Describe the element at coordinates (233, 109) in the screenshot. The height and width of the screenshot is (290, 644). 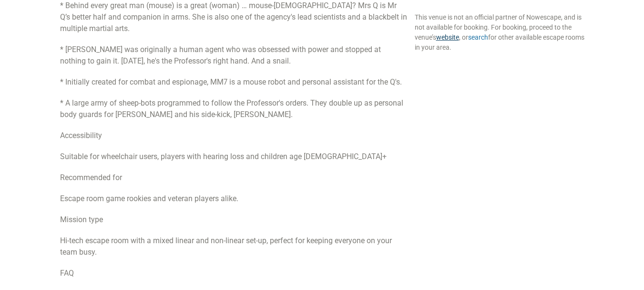
I see `p: * A large army of sheep-bots programmed to follow the Professor's orders. They double up as perso...` at that location.